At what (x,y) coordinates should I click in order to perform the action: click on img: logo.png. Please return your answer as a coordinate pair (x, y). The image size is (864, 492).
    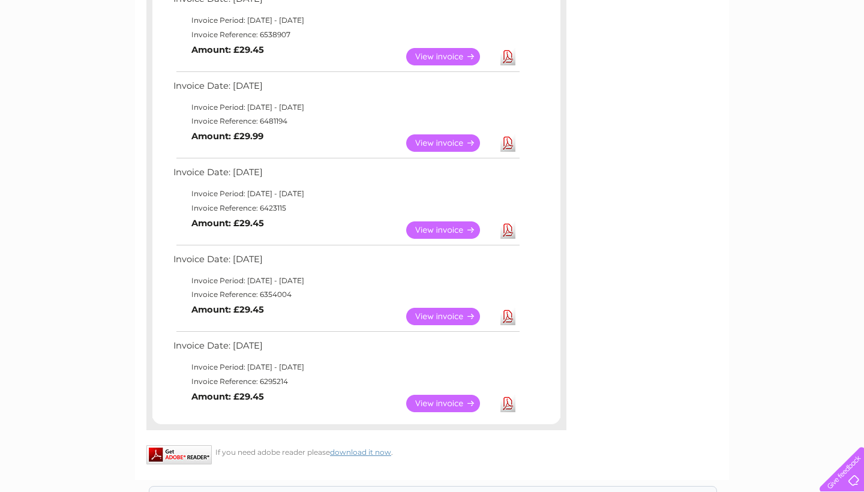
    Looking at the image, I should click on (61, 49).